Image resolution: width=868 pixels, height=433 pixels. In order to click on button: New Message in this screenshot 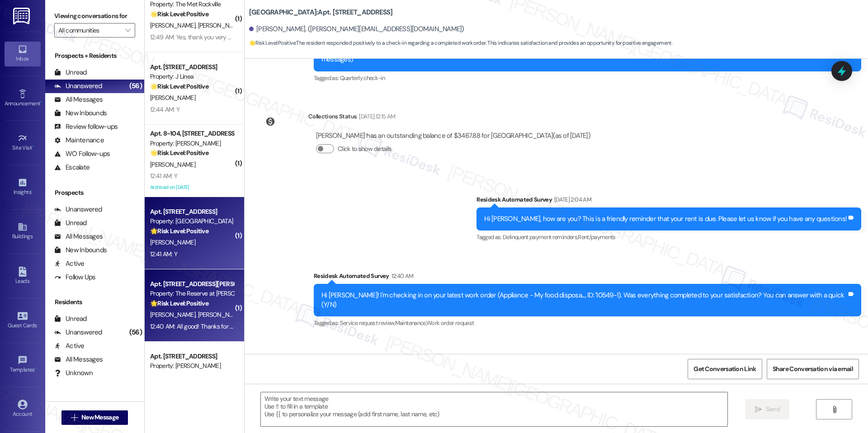, I will do `click(95, 418)`.